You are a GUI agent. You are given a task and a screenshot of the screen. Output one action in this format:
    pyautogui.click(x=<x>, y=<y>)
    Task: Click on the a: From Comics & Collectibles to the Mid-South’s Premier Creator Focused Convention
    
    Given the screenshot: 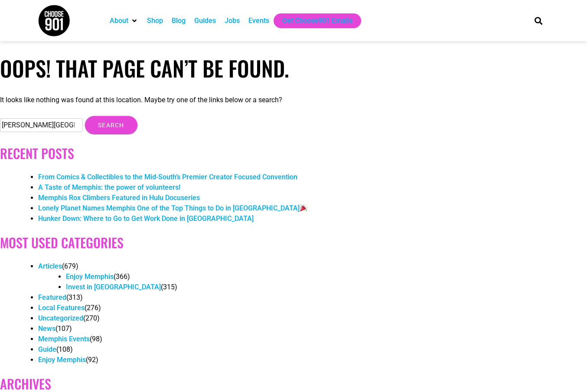 What is the action you would take?
    pyautogui.click(x=168, y=177)
    